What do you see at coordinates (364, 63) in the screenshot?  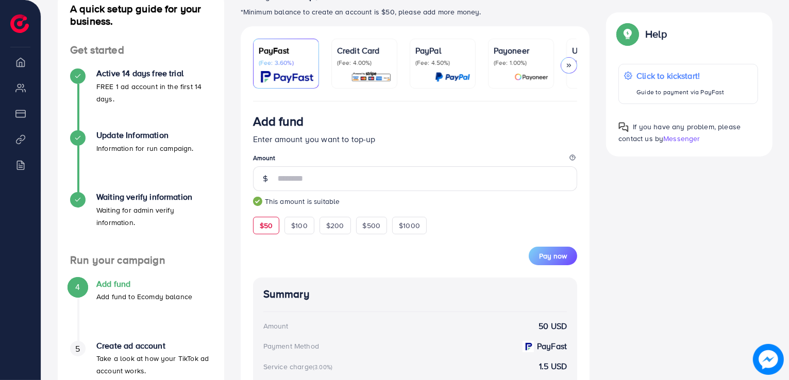 I see `p: (Fee: 4.00%)` at bounding box center [364, 63].